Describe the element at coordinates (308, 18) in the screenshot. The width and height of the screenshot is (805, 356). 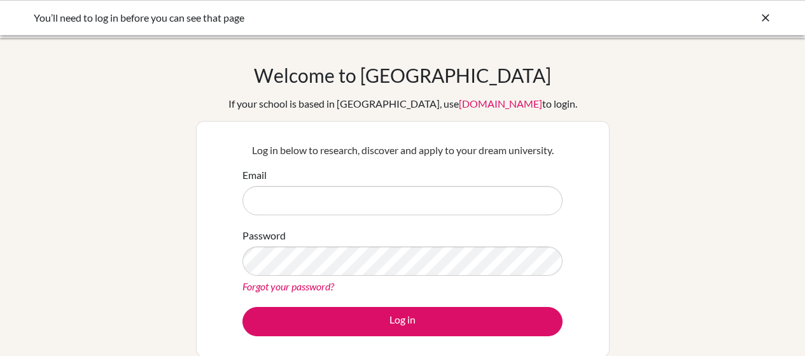
I see `div: You’ll need to log in before you can see that page` at that location.